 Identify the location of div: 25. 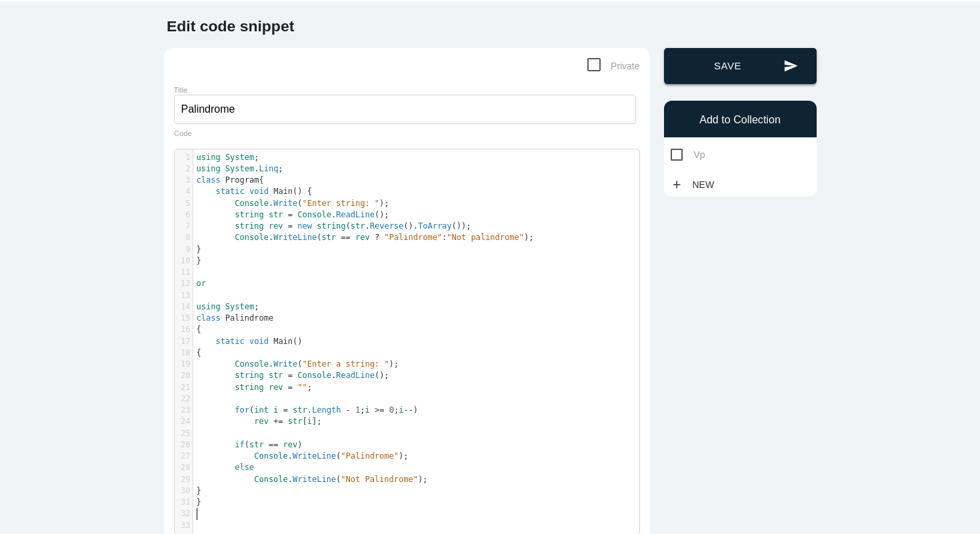
(184, 433).